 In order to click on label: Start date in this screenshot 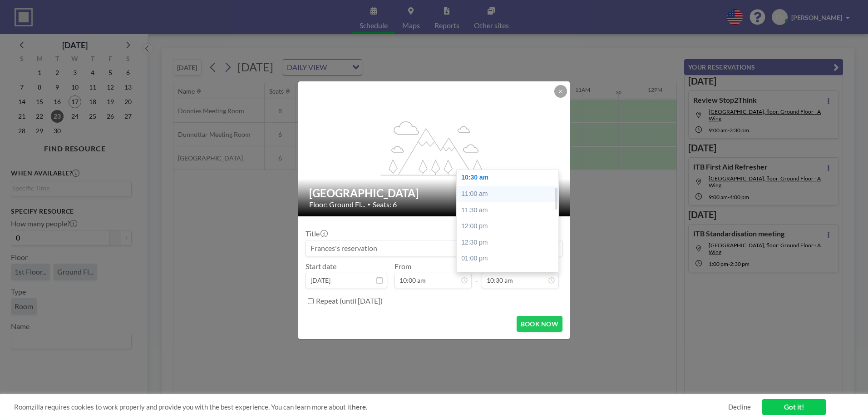, I will do `click(321, 266)`.